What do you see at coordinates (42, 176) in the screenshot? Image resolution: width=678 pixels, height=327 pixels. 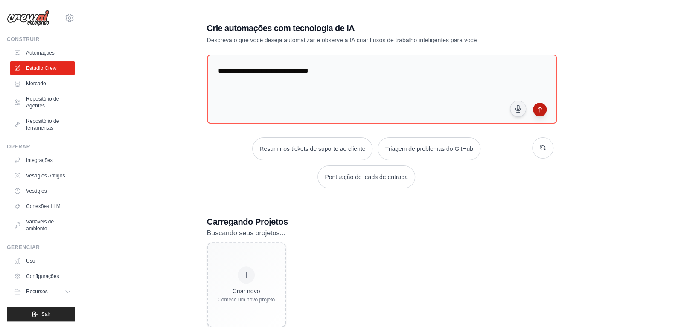 I see `a: Vestígios Antigos` at bounding box center [42, 176].